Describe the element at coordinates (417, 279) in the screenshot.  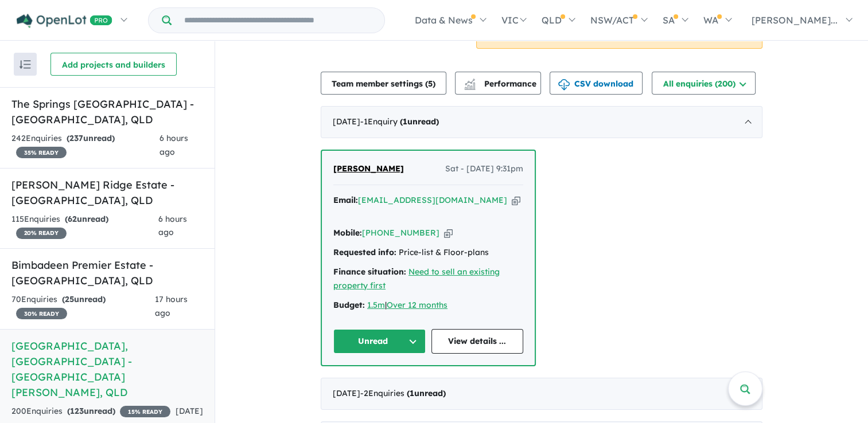
I see `a: Need to sell an existing property first` at that location.